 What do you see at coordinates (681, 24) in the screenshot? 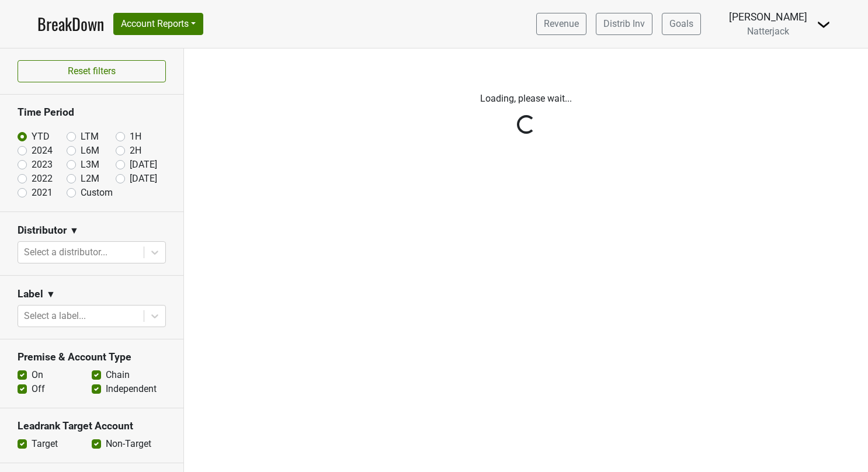
I see `a: Goals` at bounding box center [681, 24].